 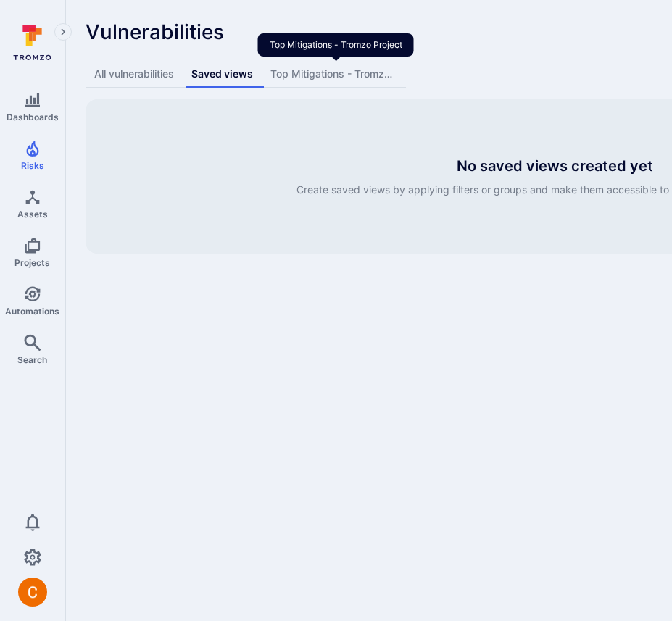 I want to click on span: Assets, so click(x=33, y=214).